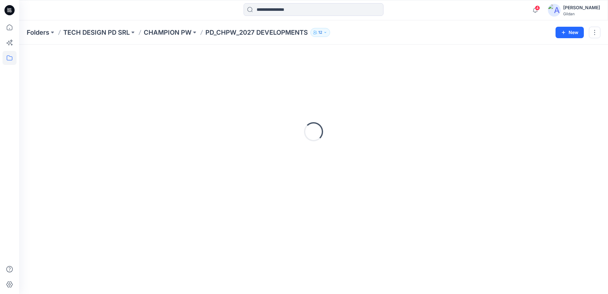 This screenshot has height=294, width=608. Describe the element at coordinates (538, 8) in the screenshot. I see `span: 4` at that location.